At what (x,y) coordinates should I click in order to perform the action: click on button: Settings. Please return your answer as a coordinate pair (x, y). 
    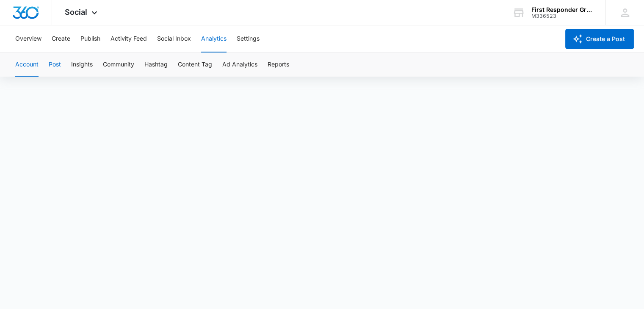
    Looking at the image, I should click on (248, 39).